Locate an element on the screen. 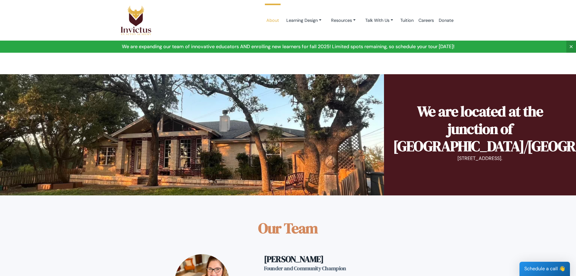 The height and width of the screenshot is (276, 576). a: Resources is located at coordinates (343, 20).